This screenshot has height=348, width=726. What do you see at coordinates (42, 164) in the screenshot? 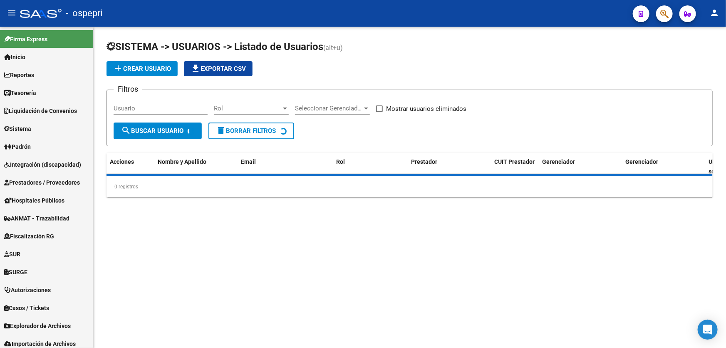
I see `span: Integración (discapacidad)` at bounding box center [42, 164].